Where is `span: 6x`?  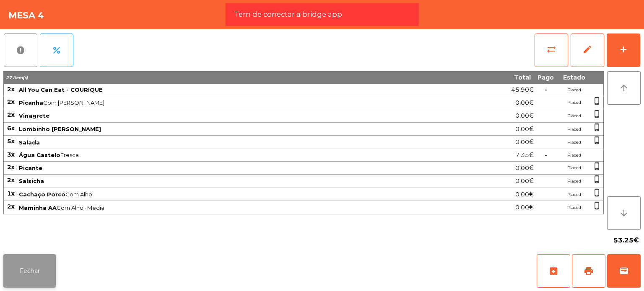
span: 6x is located at coordinates (11, 128).